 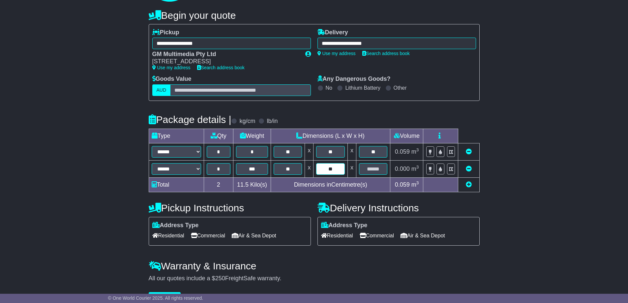 I want to click on label: No, so click(x=329, y=88).